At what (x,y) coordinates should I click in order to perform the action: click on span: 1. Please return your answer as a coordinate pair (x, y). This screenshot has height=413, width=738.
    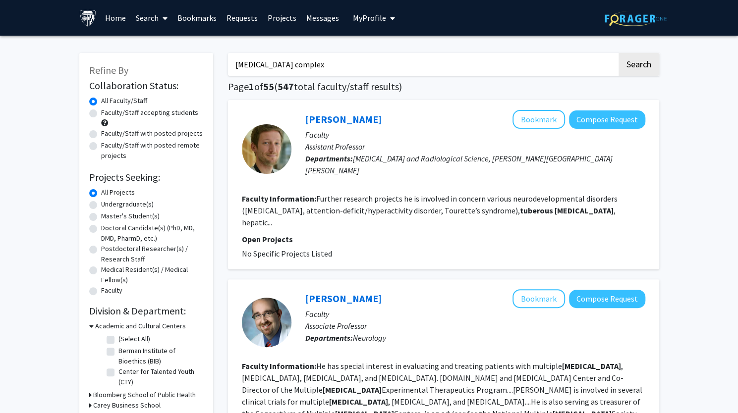
    Looking at the image, I should click on (251, 86).